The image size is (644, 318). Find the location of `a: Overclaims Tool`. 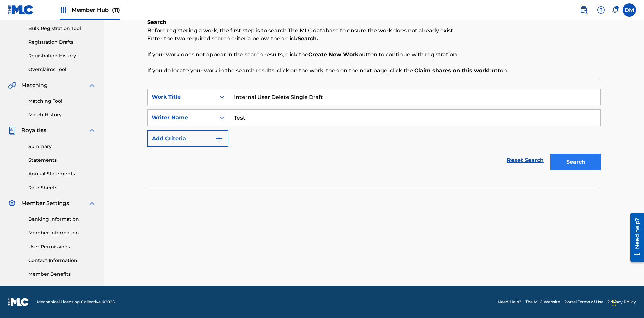

a: Overclaims Tool is located at coordinates (62, 69).